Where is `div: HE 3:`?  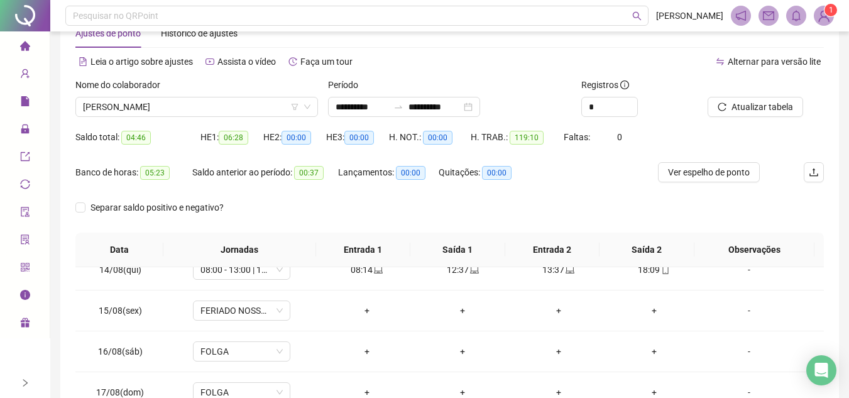
div: HE 3: is located at coordinates (357, 137).